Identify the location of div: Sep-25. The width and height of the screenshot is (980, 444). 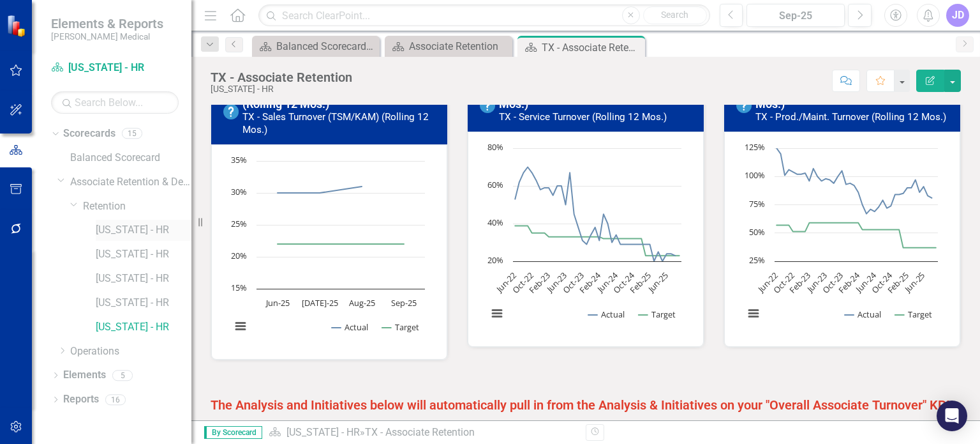
(796, 16).